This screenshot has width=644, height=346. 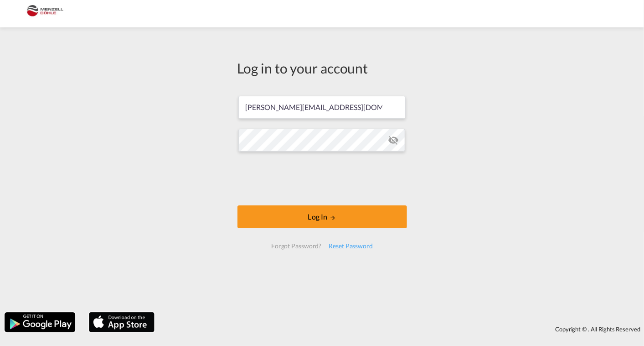 What do you see at coordinates (44, 13) in the screenshot?
I see `img: 5c2b1670644e11efba44c1e626d722bd.JPG` at bounding box center [44, 13].